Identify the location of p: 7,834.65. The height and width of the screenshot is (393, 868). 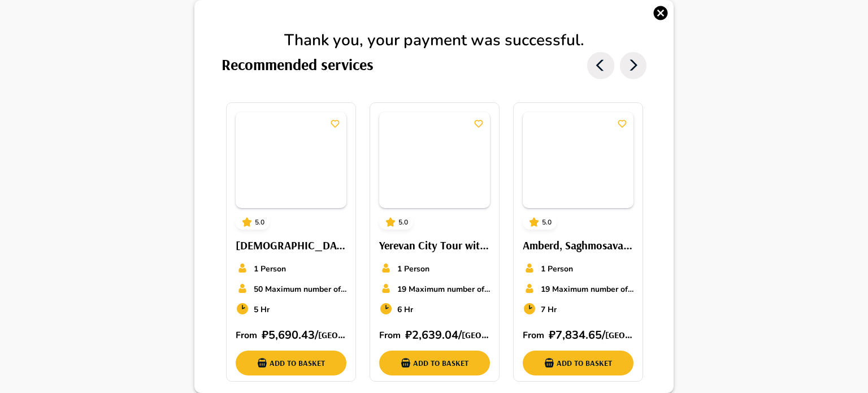
(579, 335).